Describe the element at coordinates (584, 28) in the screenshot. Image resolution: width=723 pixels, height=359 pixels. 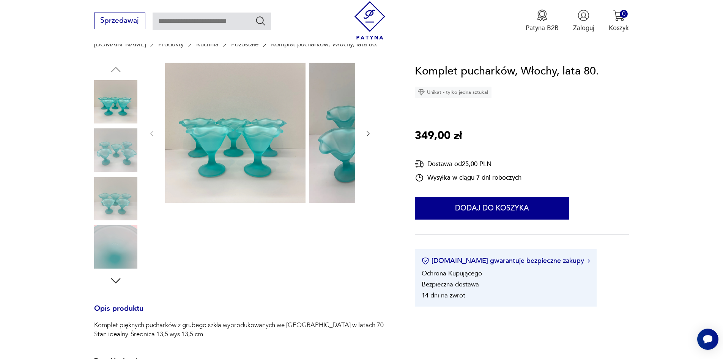
I see `p: Zaloguj` at that location.